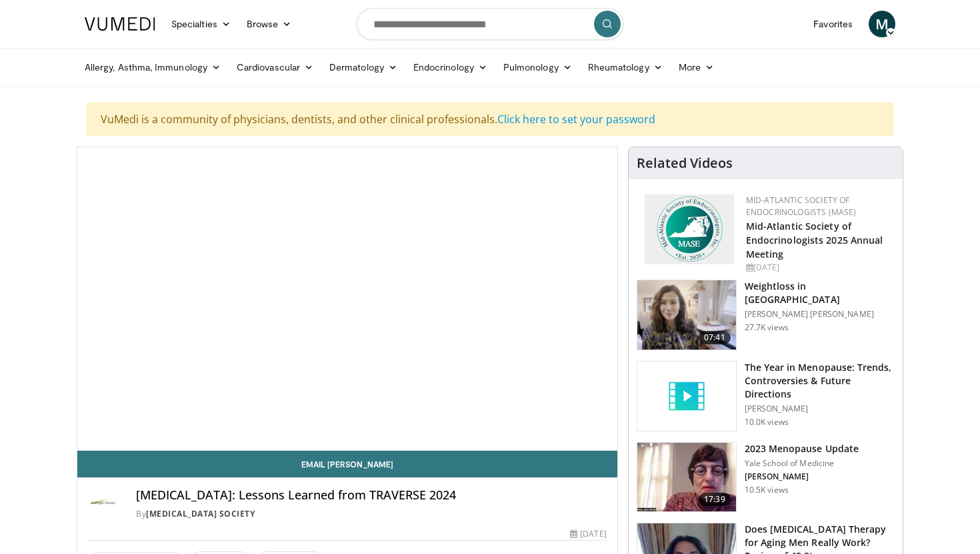 Image resolution: width=980 pixels, height=554 pixels. I want to click on img: f382488c-070d-4809-84b7-f09b370f5972.png.150x105_q85_autocrop_double_scale_upscale_version-0.2.png, so click(690, 229).